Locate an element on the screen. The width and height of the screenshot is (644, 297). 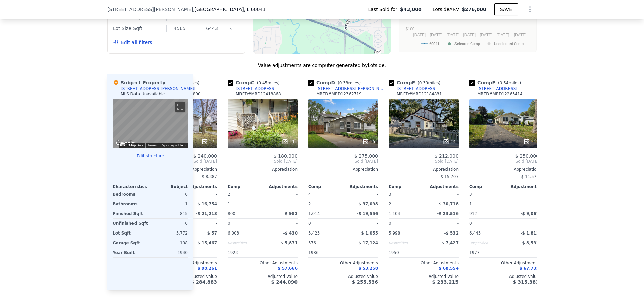
span: $ 250,000 is located at coordinates (527, 156).